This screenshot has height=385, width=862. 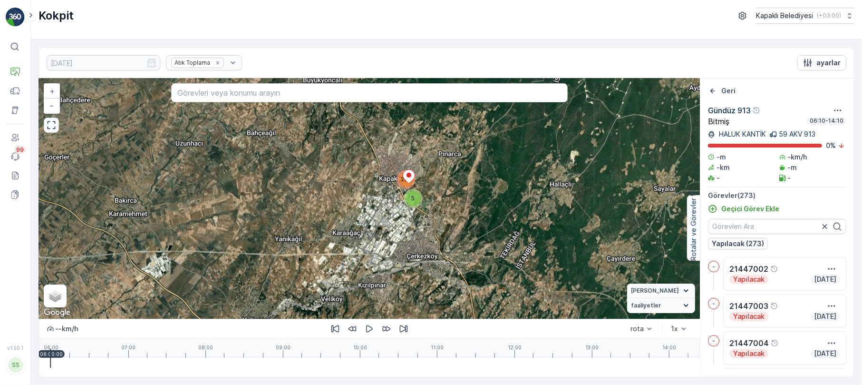 What do you see at coordinates (52, 91) in the screenshot?
I see `a: Yakınlaştır` at bounding box center [52, 91].